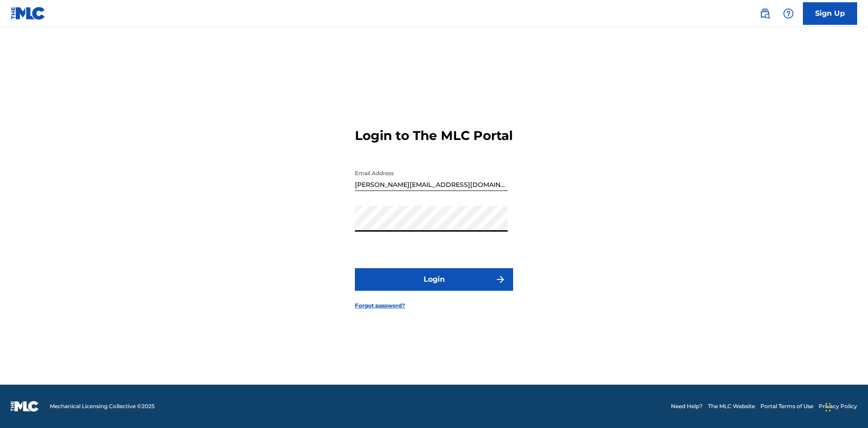 Image resolution: width=868 pixels, height=428 pixels. What do you see at coordinates (838, 406) in the screenshot?
I see `a: Privacy Policy` at bounding box center [838, 406].